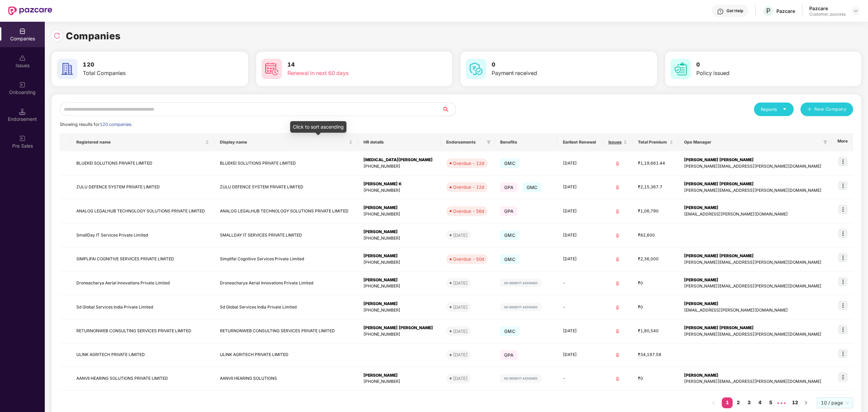 The height and width of the screenshot is (412, 868). Describe the element at coordinates (655, 163) in the screenshot. I see `div: ₹1,19,661.44` at that location.